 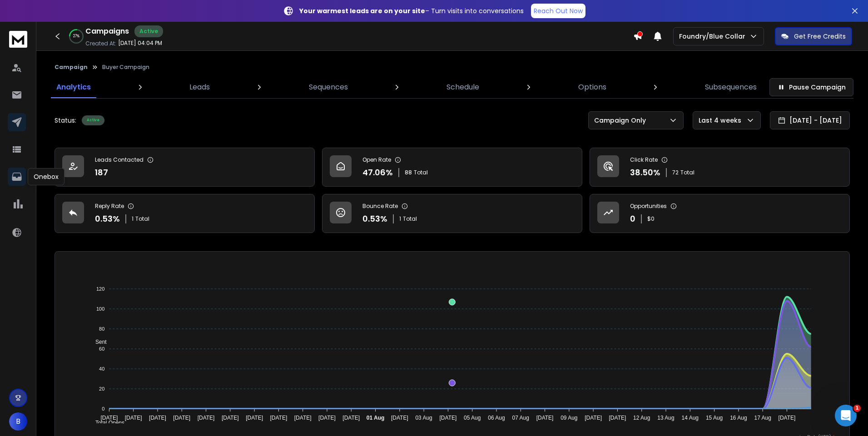 What do you see at coordinates (520, 418) in the screenshot?
I see `tspan: 07 Aug` at bounding box center [520, 418].